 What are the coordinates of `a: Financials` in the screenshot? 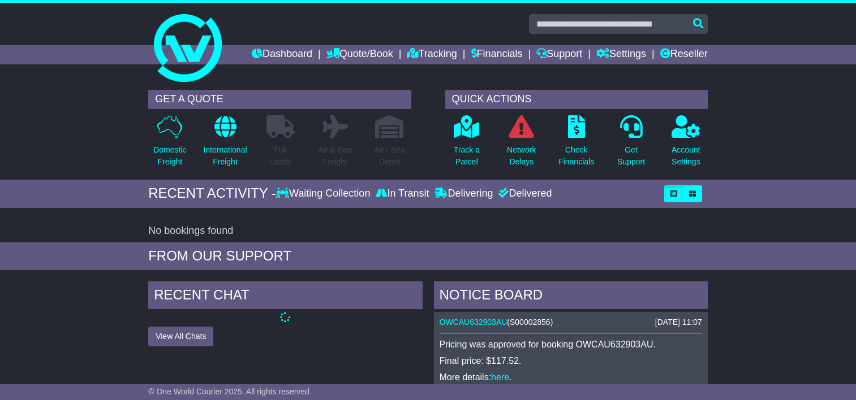 It's located at (497, 55).